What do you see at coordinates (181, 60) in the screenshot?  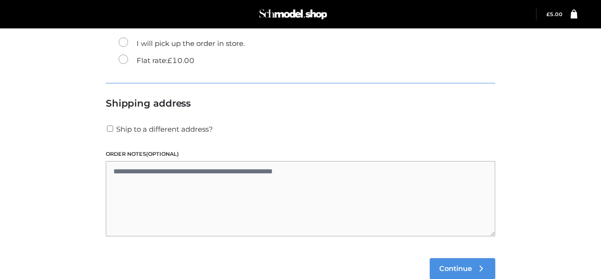 I see `bdi: 10.00` at bounding box center [181, 60].